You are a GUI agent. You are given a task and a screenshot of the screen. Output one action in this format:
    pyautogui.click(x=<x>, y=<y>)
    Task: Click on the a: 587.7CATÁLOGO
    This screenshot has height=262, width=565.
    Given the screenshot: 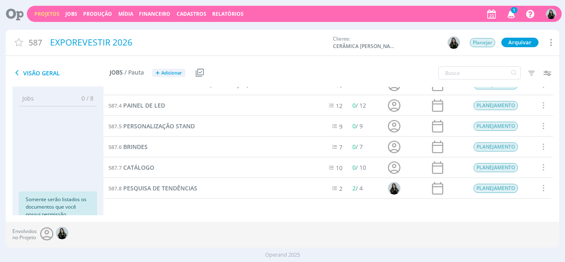 What is the action you would take?
    pyautogui.click(x=131, y=168)
    